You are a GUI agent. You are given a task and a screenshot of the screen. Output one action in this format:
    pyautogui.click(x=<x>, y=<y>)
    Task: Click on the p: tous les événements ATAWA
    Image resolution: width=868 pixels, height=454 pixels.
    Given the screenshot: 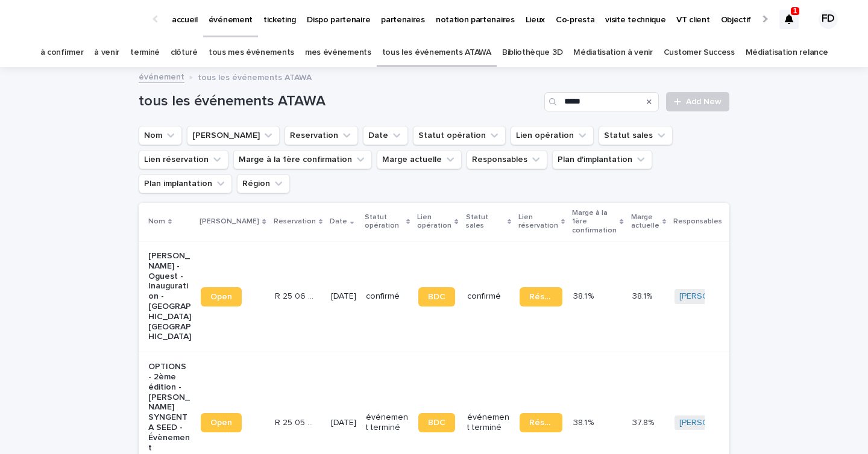 What is the action you would take?
    pyautogui.click(x=254, y=76)
    